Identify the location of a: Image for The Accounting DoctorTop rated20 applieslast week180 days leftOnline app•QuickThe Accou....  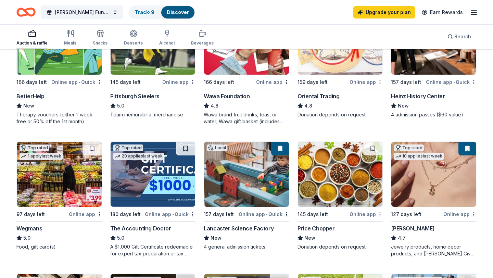
(153, 199).